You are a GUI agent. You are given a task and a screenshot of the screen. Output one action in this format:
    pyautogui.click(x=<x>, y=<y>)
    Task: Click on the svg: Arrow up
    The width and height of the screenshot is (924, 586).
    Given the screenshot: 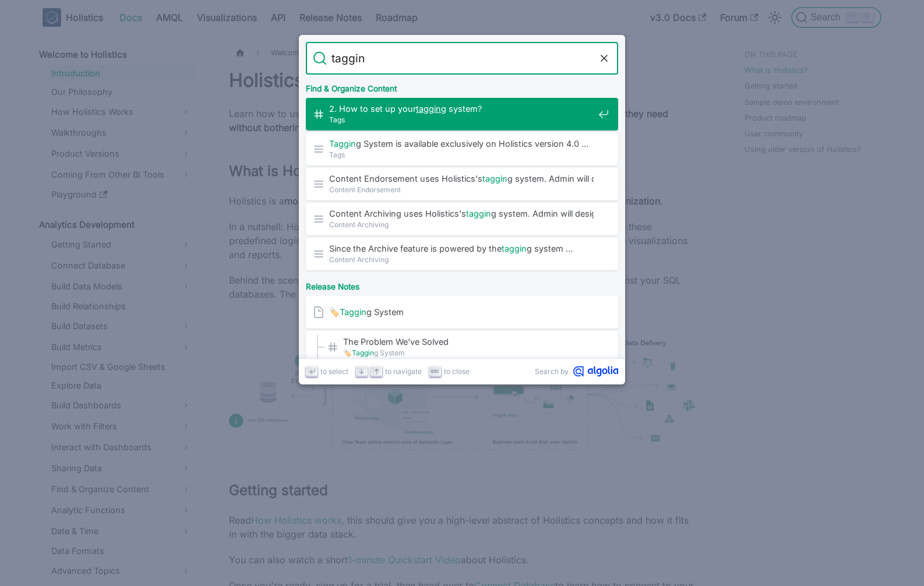 What is the action you would take?
    pyautogui.click(x=376, y=371)
    